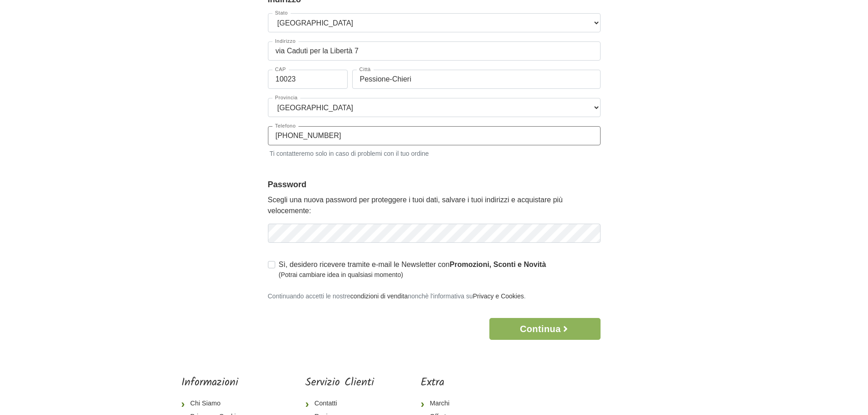 This screenshot has height=415, width=868. Describe the element at coordinates (220, 403) in the screenshot. I see `a: Chi Siamo` at that location.